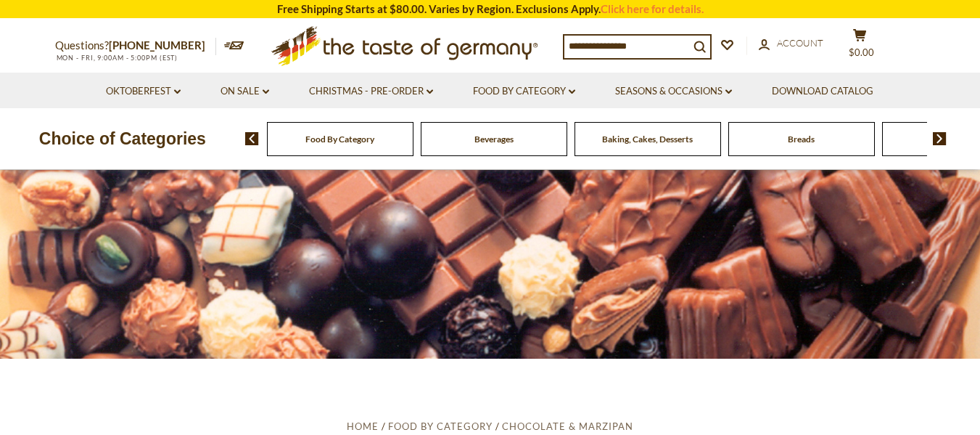 The width and height of the screenshot is (980, 435). Describe the element at coordinates (800, 43) in the screenshot. I see `span: Account` at that location.